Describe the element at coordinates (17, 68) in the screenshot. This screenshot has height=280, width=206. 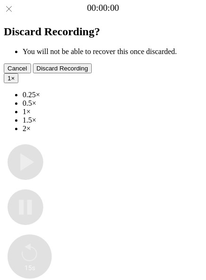
I see `button: Cancel` at that location.